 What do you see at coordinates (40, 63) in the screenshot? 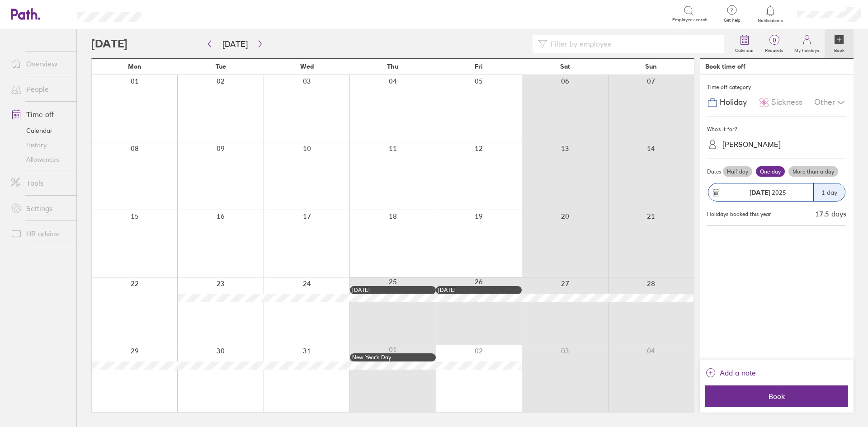
I see `a: Overview` at bounding box center [40, 63].